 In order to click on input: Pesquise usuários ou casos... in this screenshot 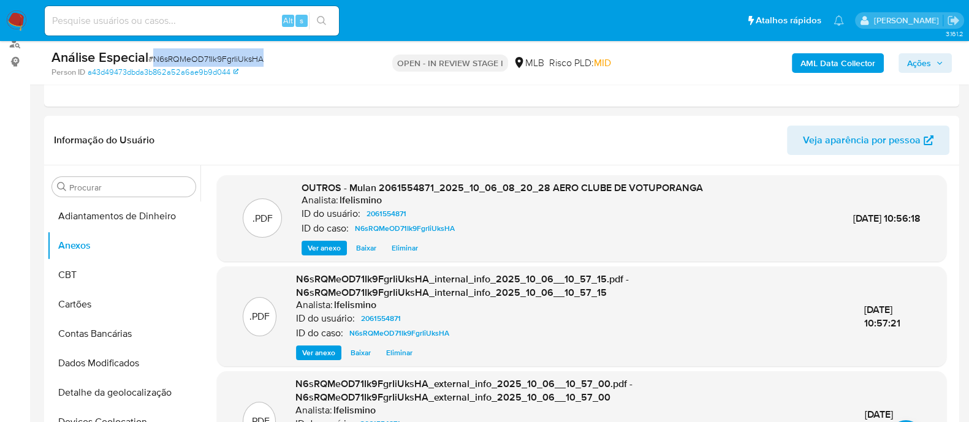, I will do `click(192, 21)`.